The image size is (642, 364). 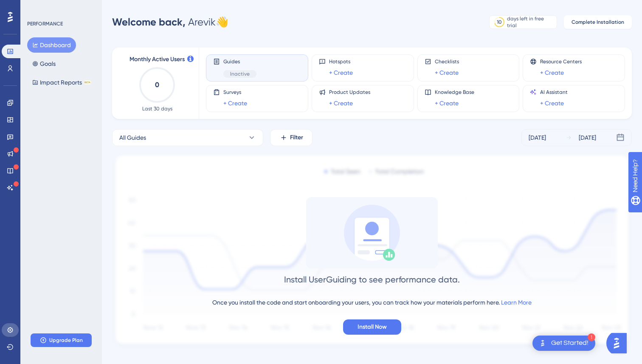 I want to click on div: 1, so click(x=592, y=337).